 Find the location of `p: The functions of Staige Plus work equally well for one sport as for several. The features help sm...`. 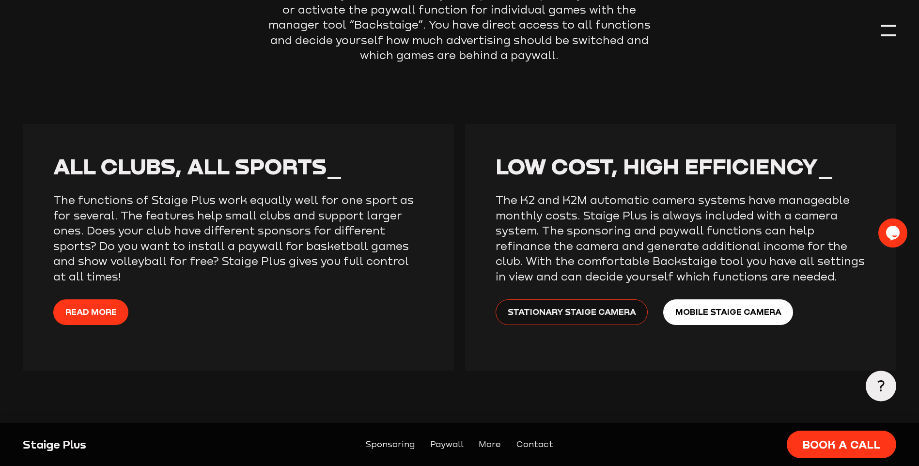

p: The functions of Staige Plus work equally well for one sport as for several. The features help sm... is located at coordinates (238, 238).